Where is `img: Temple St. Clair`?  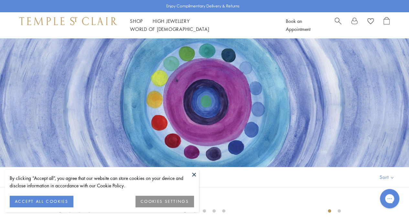 img: Temple St. Clair is located at coordinates (68, 21).